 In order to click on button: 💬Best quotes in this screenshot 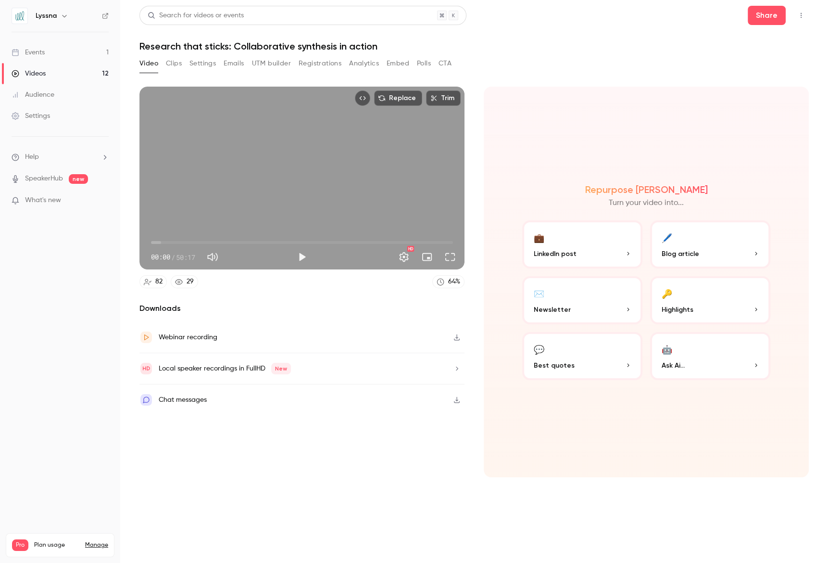, I will do `click(582, 356)`.